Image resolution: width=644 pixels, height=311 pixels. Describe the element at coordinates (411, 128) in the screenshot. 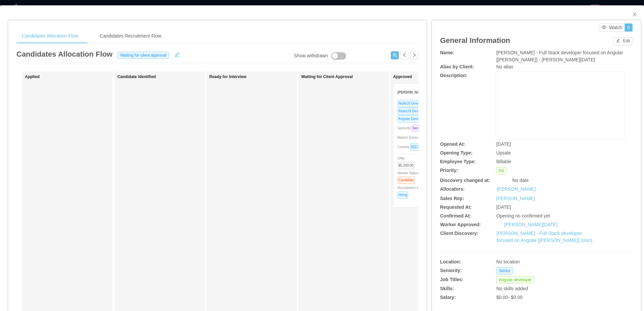

I see `span: Seniority:` at that location.